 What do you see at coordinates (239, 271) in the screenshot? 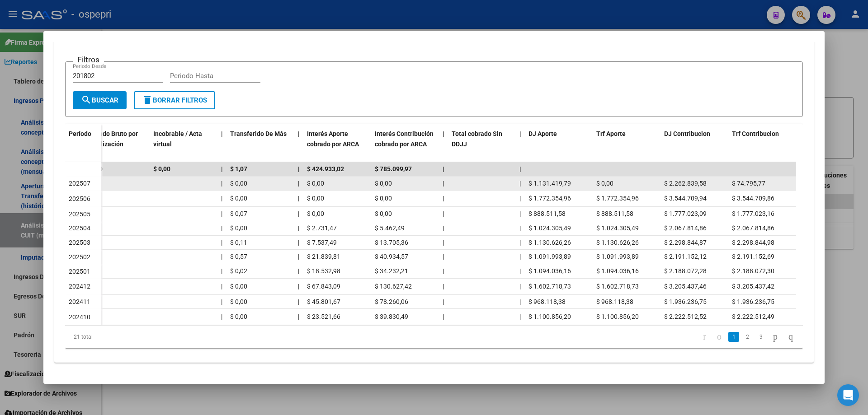
I see `span: $ 0,02` at bounding box center [239, 271].